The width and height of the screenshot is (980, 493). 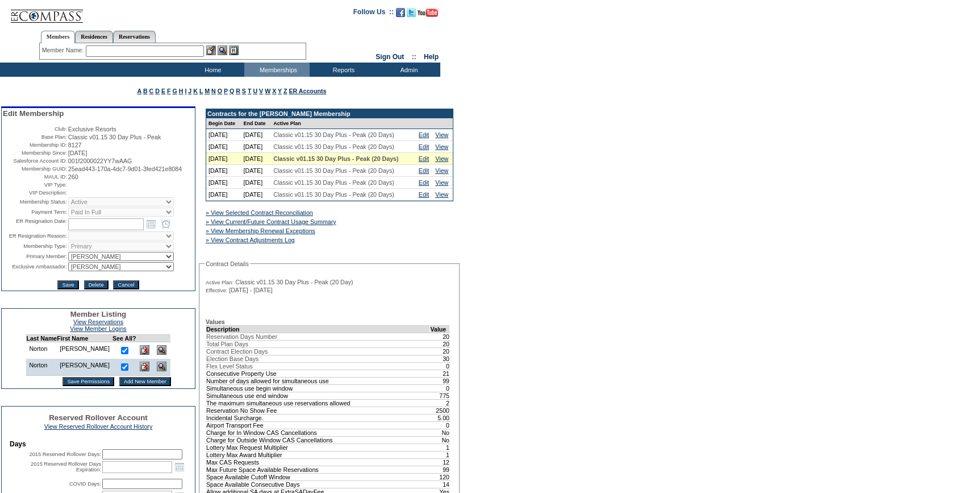 I want to click on td: Exclusive Ambassador:, so click(x=35, y=266).